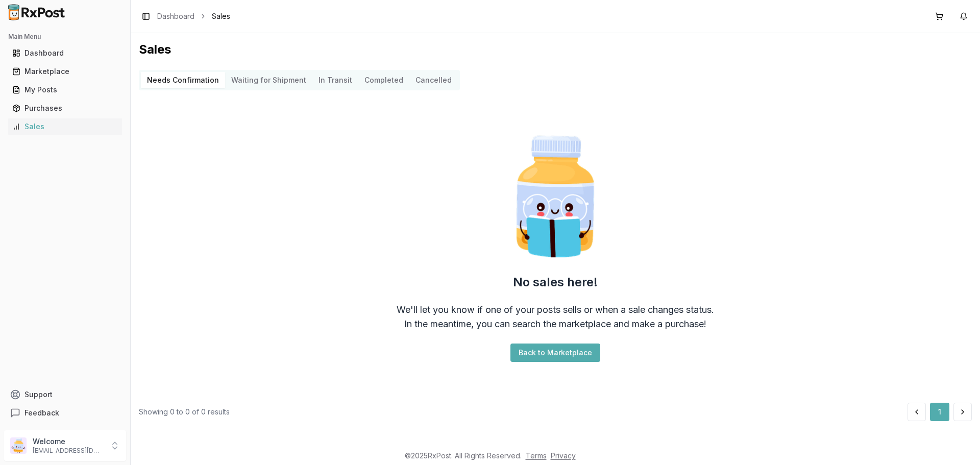 The image size is (980, 465). Describe the element at coordinates (65, 394) in the screenshot. I see `button: Support` at that location.